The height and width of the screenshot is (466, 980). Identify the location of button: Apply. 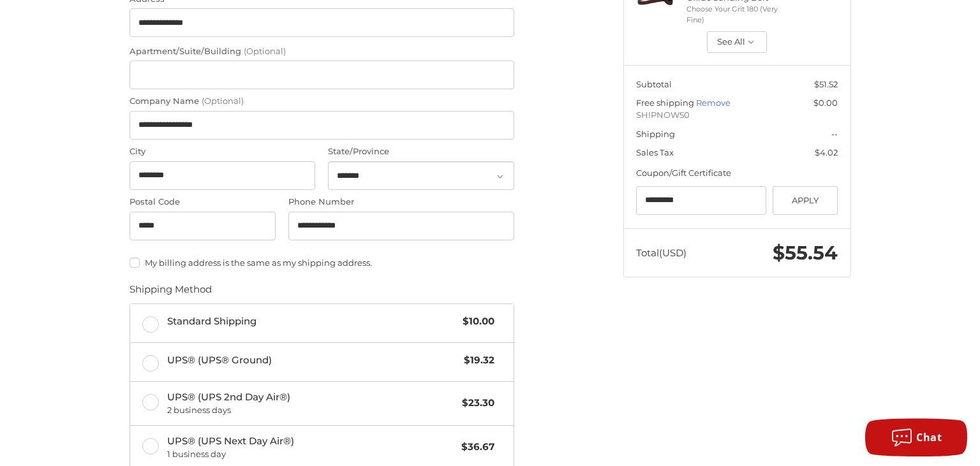
(806, 200).